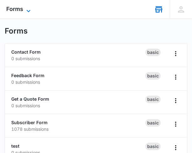 This screenshot has height=153, width=192. What do you see at coordinates (26, 52) in the screenshot?
I see `a: Contact Form` at bounding box center [26, 52].